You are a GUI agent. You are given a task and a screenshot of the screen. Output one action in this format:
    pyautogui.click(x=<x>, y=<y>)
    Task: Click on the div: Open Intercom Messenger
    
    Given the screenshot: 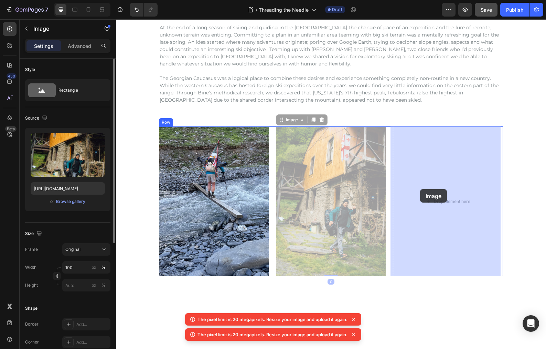 What is the action you would take?
    pyautogui.click(x=531, y=323)
    